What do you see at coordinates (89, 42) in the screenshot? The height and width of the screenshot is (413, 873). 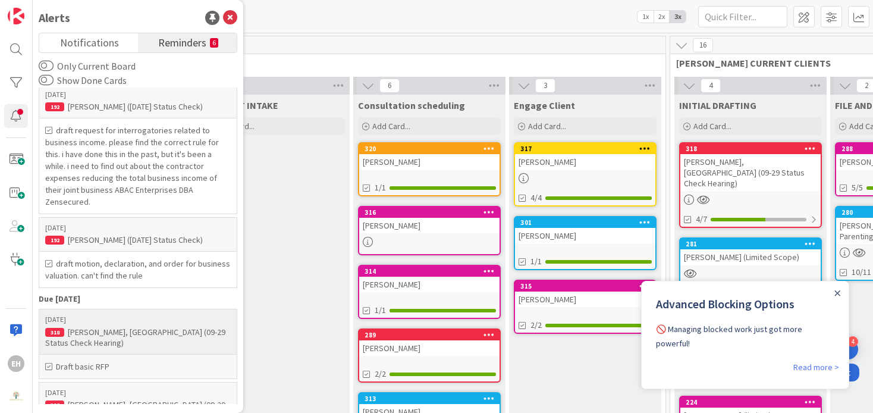 I see `span: Notifications` at bounding box center [89, 42].